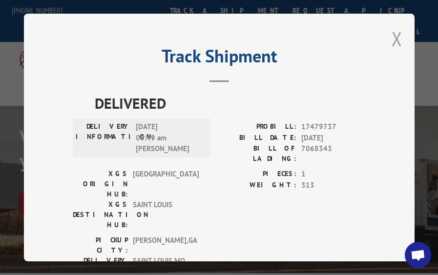 This screenshot has width=438, height=275. What do you see at coordinates (258, 185) in the screenshot?
I see `label: WEIGHT:` at bounding box center [258, 185].